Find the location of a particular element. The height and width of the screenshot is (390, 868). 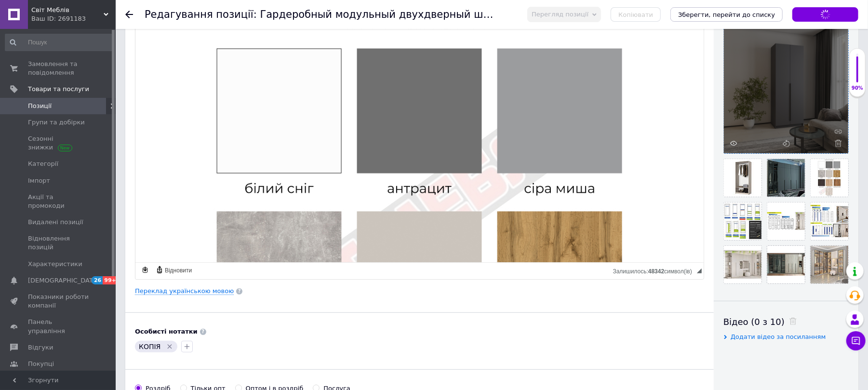

span: Позиції is located at coordinates (39, 106).